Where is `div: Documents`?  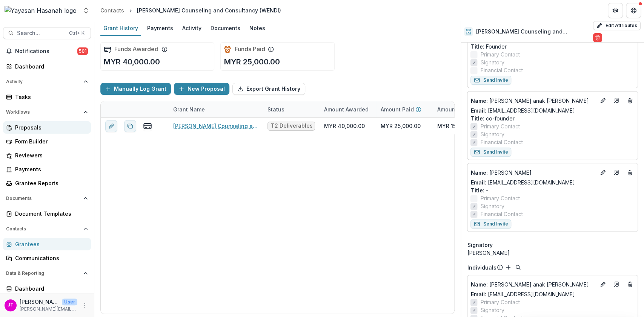 div: Documents is located at coordinates (225, 28).